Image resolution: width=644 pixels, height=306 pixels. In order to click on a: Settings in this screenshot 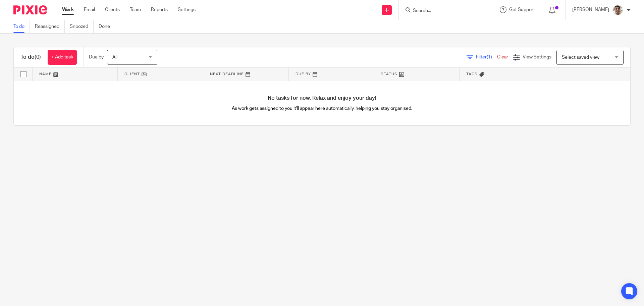, I will do `click(187, 10)`.